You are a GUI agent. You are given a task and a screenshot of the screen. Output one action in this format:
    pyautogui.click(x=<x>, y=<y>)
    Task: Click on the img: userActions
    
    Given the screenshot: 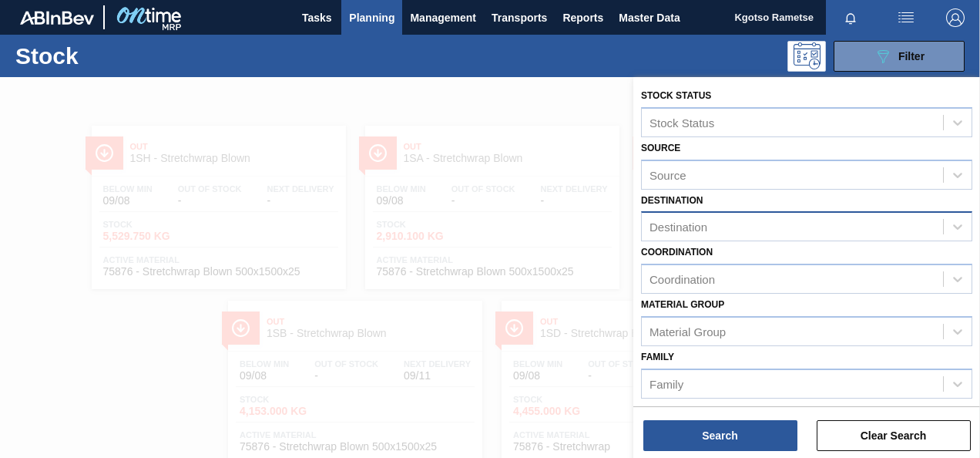 What is the action you would take?
    pyautogui.click(x=907, y=18)
    